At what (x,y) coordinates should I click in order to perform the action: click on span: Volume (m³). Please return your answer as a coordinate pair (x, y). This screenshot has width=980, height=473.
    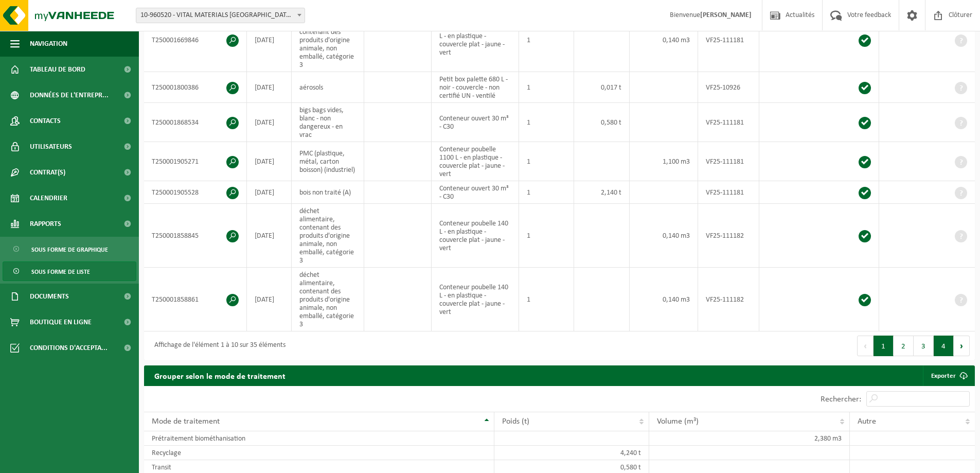
    Looking at the image, I should click on (678, 421).